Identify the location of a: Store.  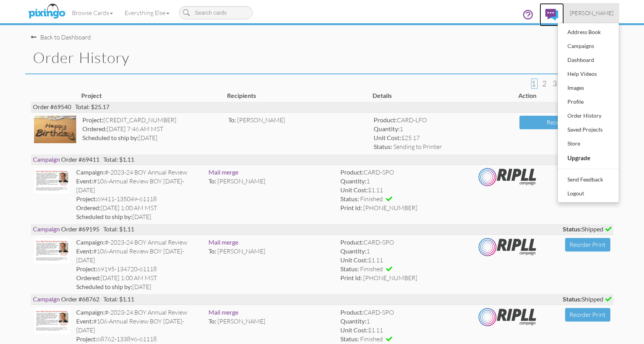
(589, 144).